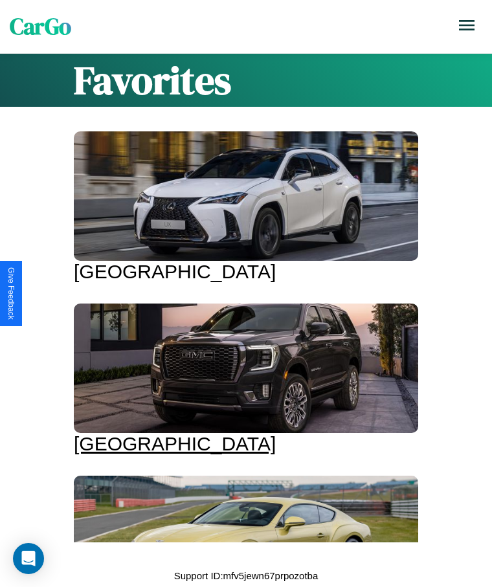  Describe the element at coordinates (246, 80) in the screenshot. I see `h1: Favorites` at that location.